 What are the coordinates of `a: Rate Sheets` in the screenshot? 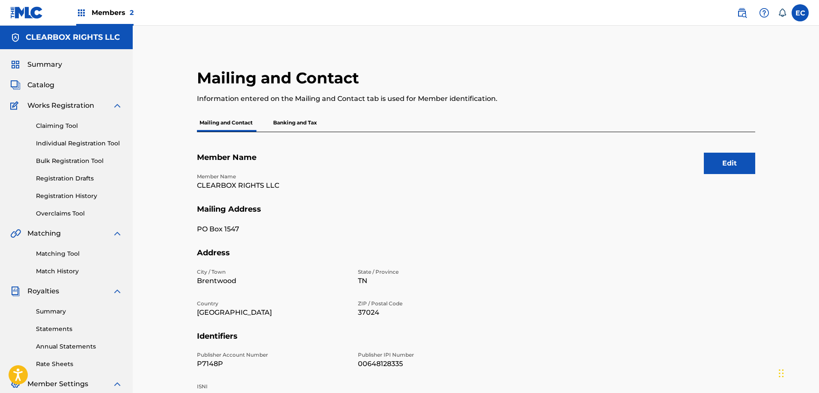 It's located at (79, 364).